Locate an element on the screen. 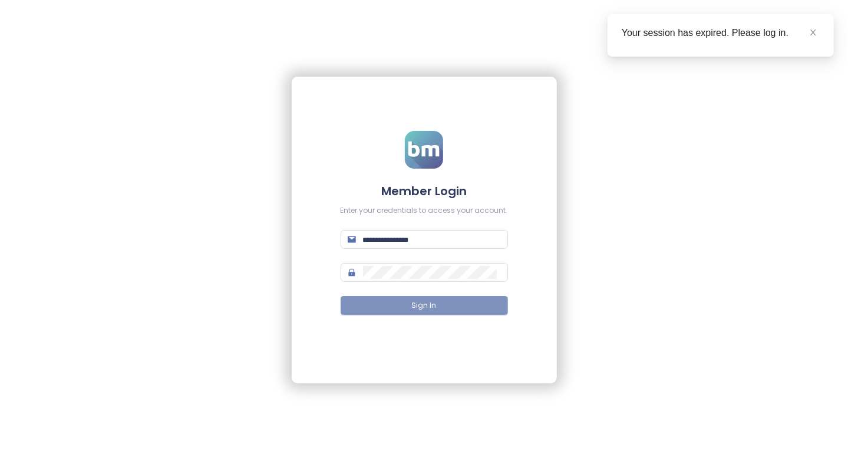 This screenshot has height=460, width=848. h4: Member Login is located at coordinates (424, 191).